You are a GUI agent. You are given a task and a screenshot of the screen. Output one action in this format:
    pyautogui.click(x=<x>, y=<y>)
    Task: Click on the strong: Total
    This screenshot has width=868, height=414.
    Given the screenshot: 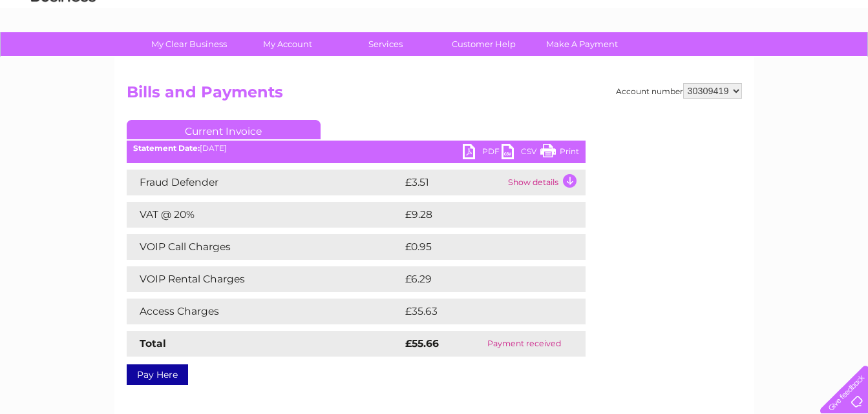 What is the action you would take?
    pyautogui.click(x=152, y=344)
    